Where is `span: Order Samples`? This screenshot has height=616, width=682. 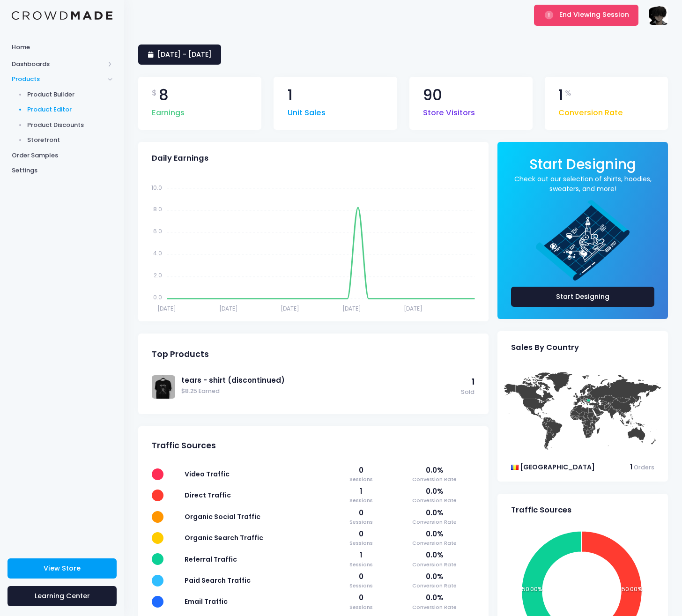
span: Order Samples is located at coordinates (62, 156).